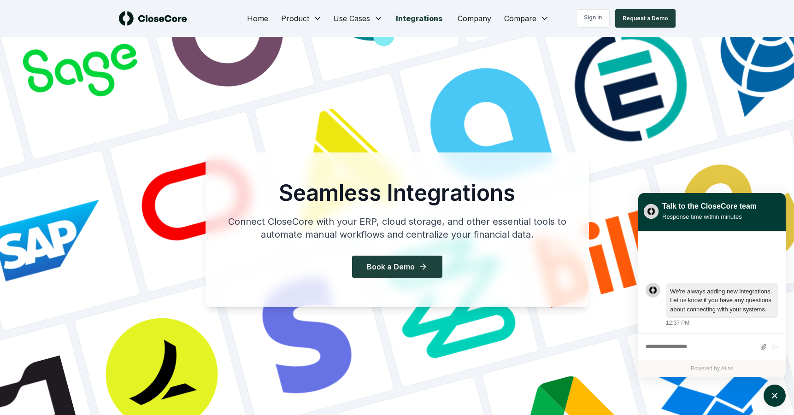 The width and height of the screenshot is (794, 415). Describe the element at coordinates (764, 347) in the screenshot. I see `button: Attach files by clicking or dropping files here` at that location.